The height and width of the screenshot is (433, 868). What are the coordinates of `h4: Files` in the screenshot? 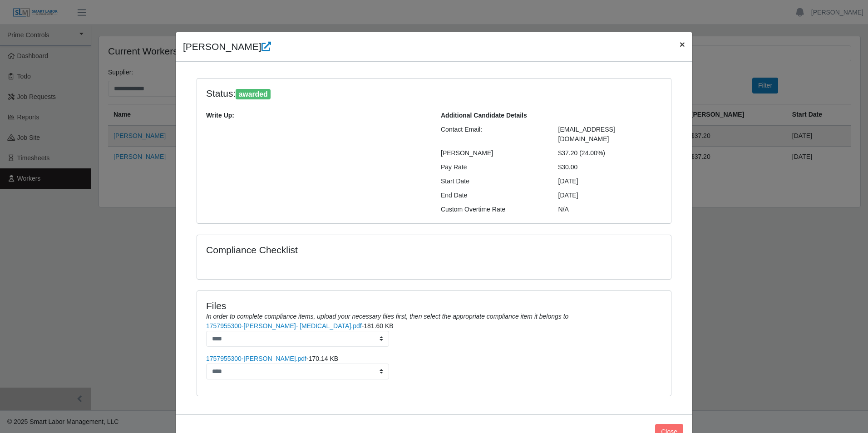 It's located at (434, 305).